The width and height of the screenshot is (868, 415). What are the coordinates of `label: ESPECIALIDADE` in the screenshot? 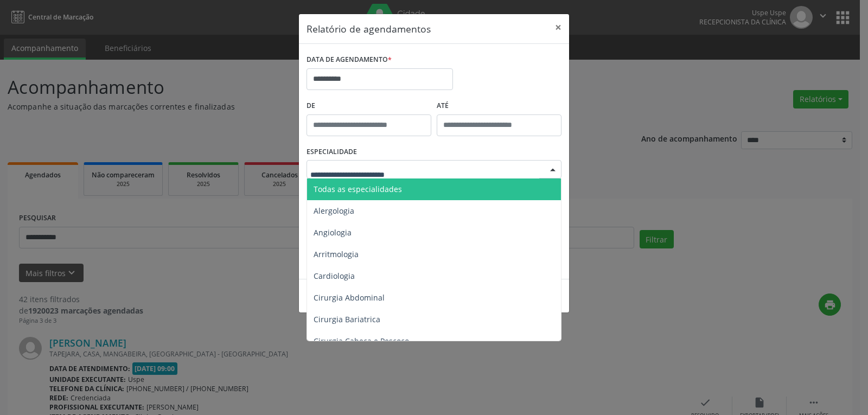 It's located at (332, 152).